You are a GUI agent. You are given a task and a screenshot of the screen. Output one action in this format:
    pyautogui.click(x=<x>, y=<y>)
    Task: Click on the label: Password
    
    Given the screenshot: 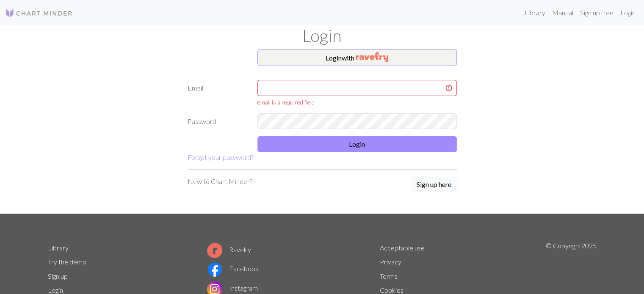 What is the action you would take?
    pyautogui.click(x=217, y=121)
    